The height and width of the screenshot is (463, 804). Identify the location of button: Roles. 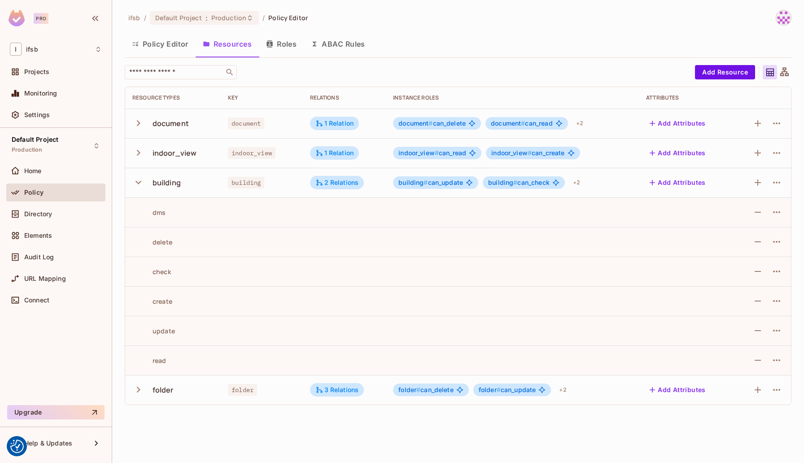
(281, 44).